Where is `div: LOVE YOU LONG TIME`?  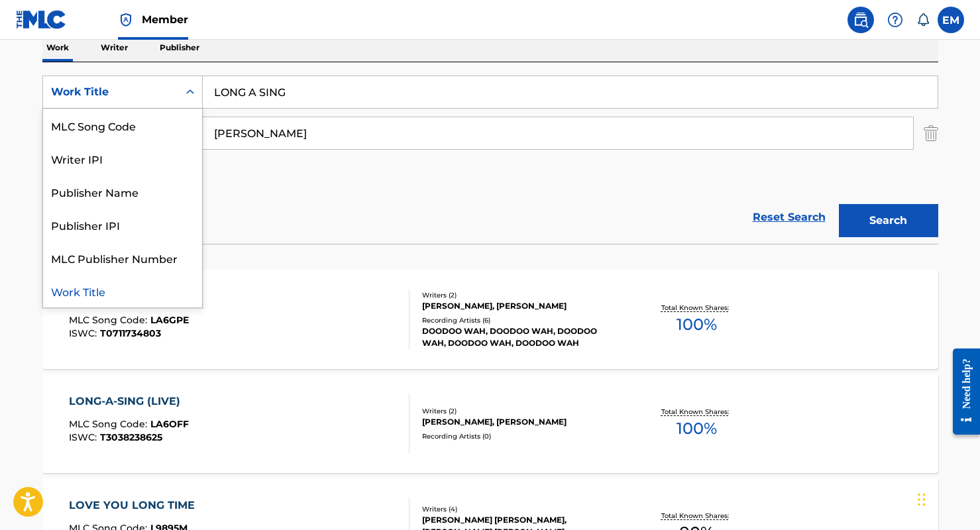 div: LOVE YOU LONG TIME is located at coordinates (135, 505).